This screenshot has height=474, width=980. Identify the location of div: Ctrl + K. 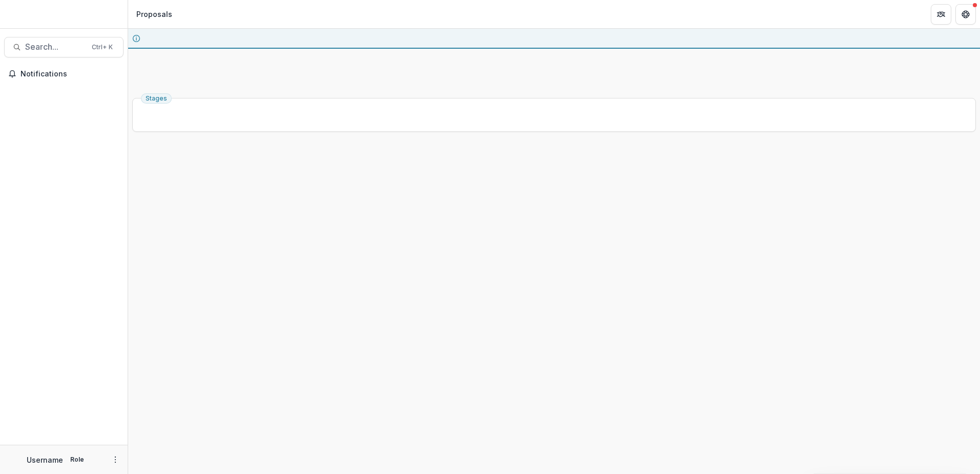
(102, 47).